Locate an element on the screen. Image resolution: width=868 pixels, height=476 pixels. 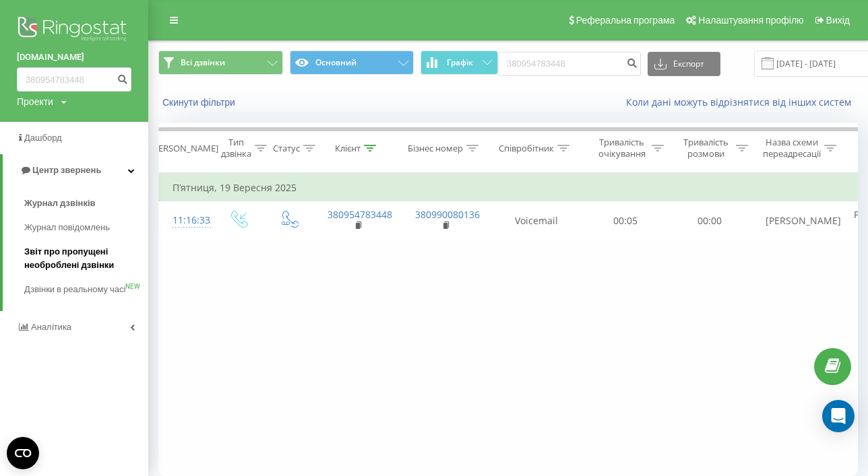
a: Коли дані можуть відрізнятися вiд інших систем is located at coordinates (742, 102).